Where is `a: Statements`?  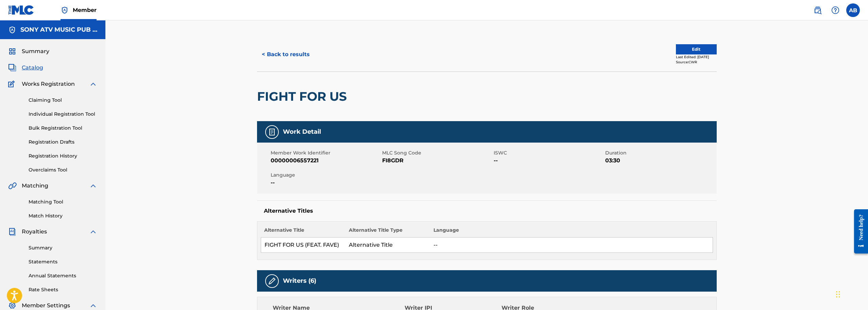
a: Statements is located at coordinates (63, 262).